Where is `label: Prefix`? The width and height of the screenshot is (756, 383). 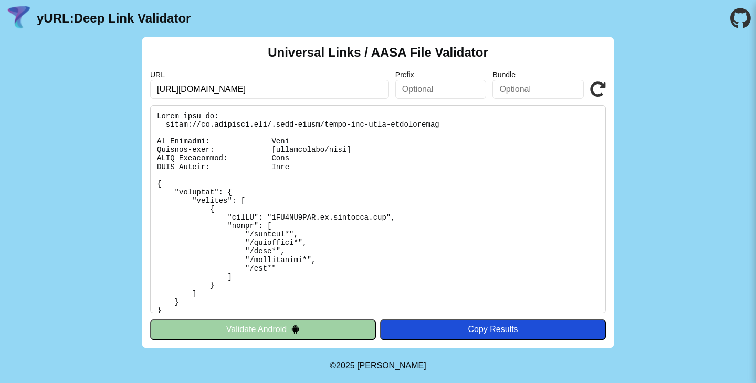
label: Prefix is located at coordinates (441, 75).